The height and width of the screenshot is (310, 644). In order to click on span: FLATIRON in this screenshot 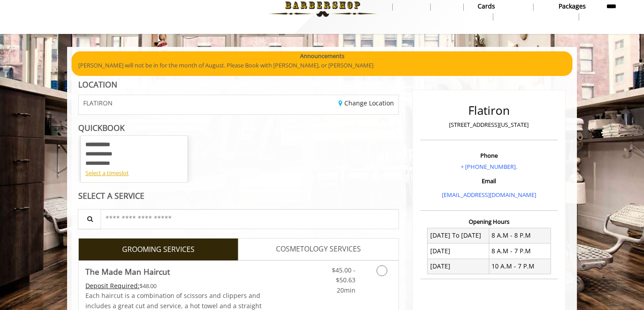, I will do `click(98, 103)`.